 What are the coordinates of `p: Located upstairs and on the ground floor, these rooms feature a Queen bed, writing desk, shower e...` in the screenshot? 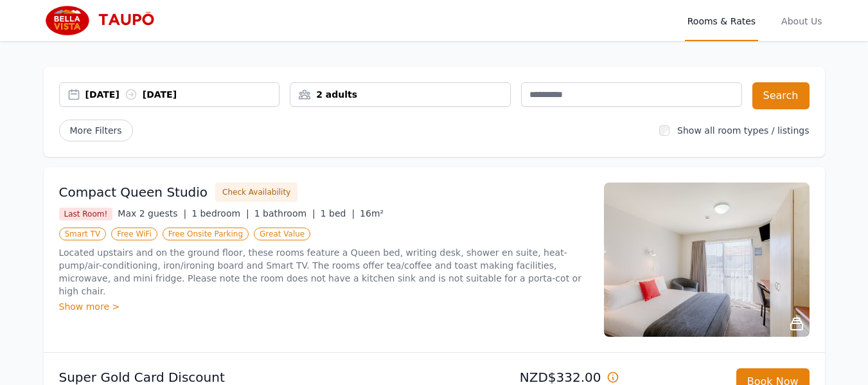 It's located at (324, 272).